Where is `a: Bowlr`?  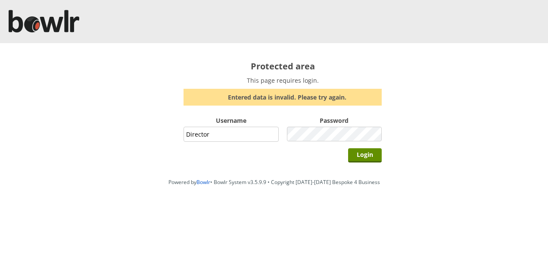 a: Bowlr is located at coordinates (204, 182).